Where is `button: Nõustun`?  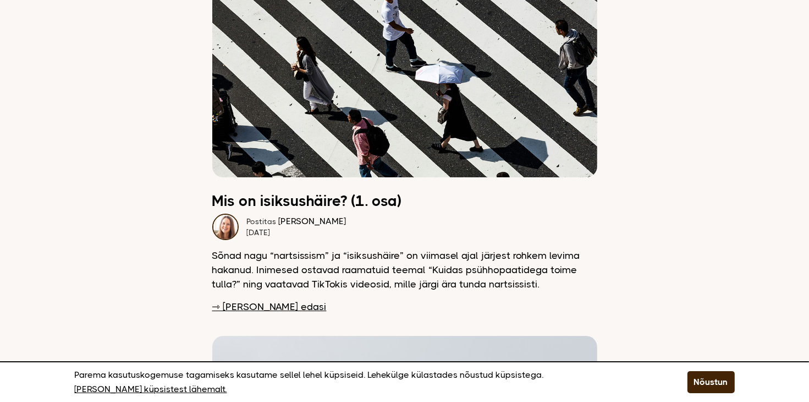
button: Nõustun is located at coordinates (711, 382).